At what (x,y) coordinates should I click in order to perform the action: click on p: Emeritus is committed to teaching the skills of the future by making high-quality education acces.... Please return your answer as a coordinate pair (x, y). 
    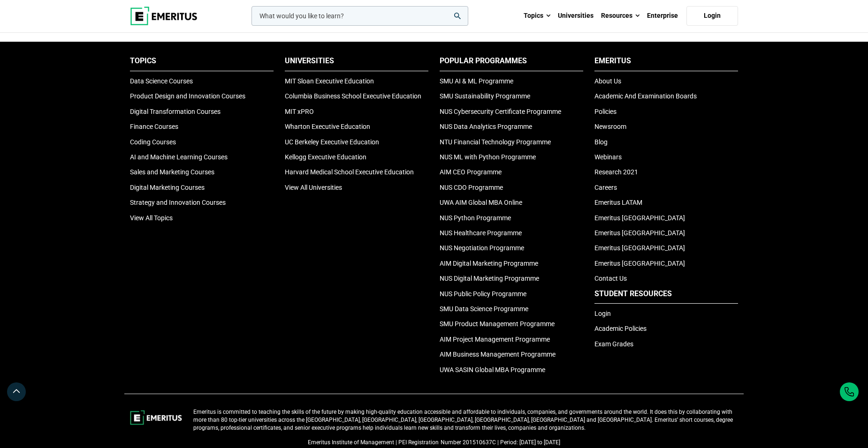
    Looking at the image, I should click on (465, 420).